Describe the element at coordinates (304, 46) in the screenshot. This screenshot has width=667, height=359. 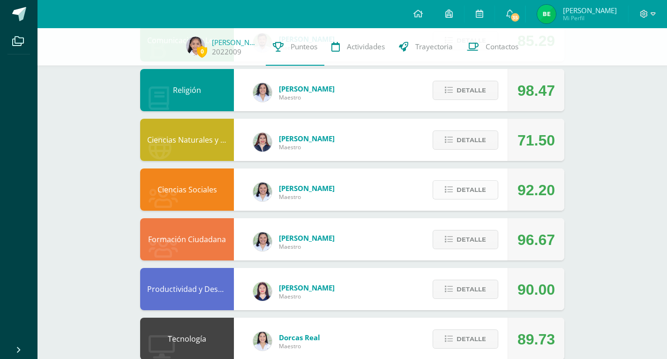
I see `span: Punteos` at that location.